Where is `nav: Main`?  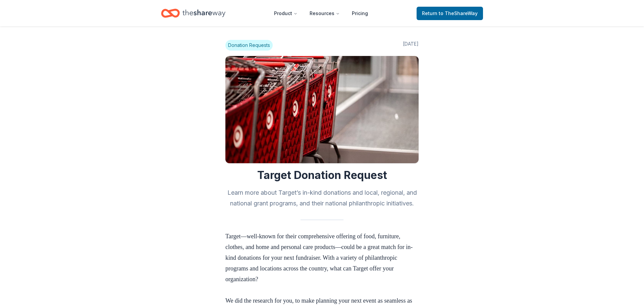 nav: Main is located at coordinates (321, 13).